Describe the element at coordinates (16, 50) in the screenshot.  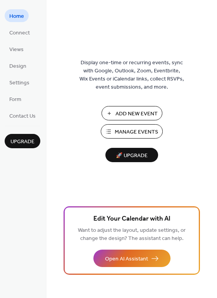
I see `span: Views` at that location.